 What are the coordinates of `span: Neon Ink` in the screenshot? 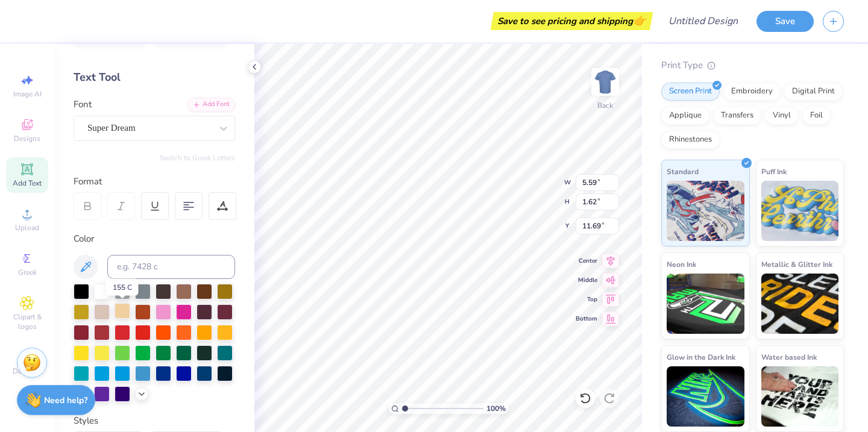 It's located at (681, 264).